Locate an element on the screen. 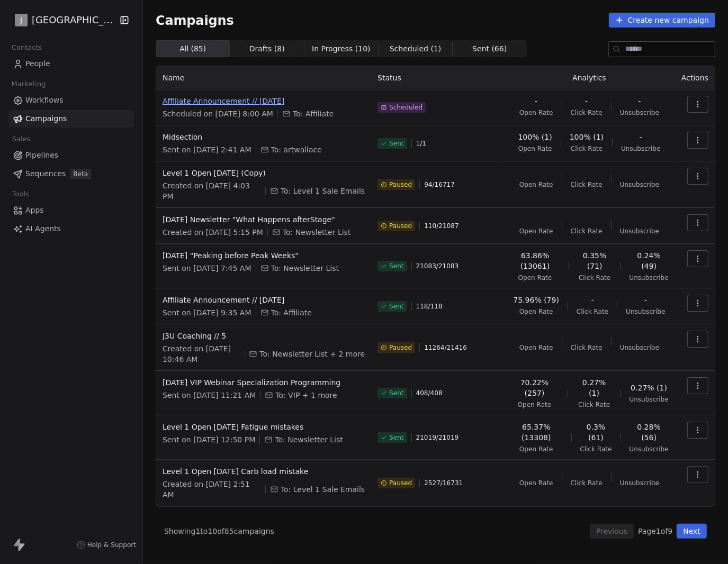  span: Scheduled ( 1 ) is located at coordinates (416, 48).